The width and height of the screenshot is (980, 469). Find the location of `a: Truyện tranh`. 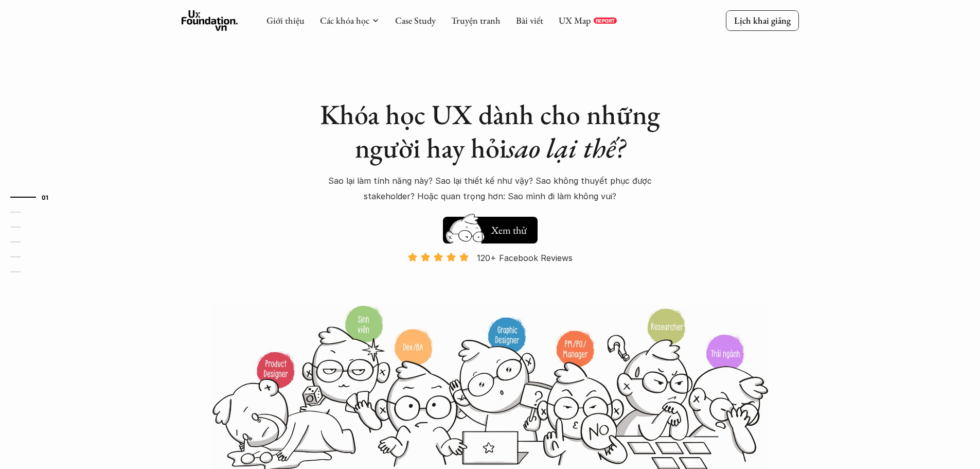

a: Truyện tranh is located at coordinates (476, 20).